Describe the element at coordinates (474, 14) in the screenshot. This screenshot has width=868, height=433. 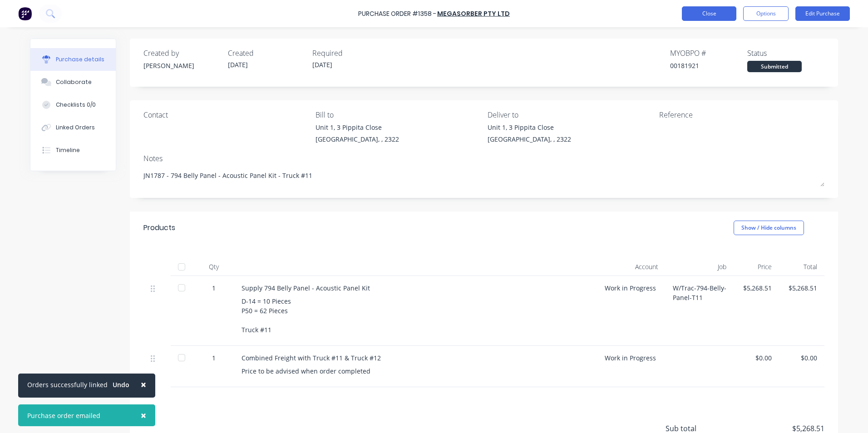
I see `a: Megasorber Pty Ltd` at that location.